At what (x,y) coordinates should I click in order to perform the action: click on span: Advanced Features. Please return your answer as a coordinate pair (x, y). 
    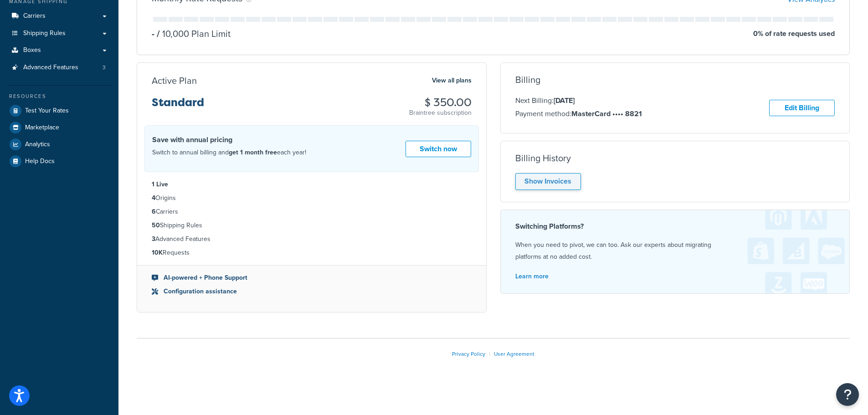
    Looking at the image, I should click on (51, 67).